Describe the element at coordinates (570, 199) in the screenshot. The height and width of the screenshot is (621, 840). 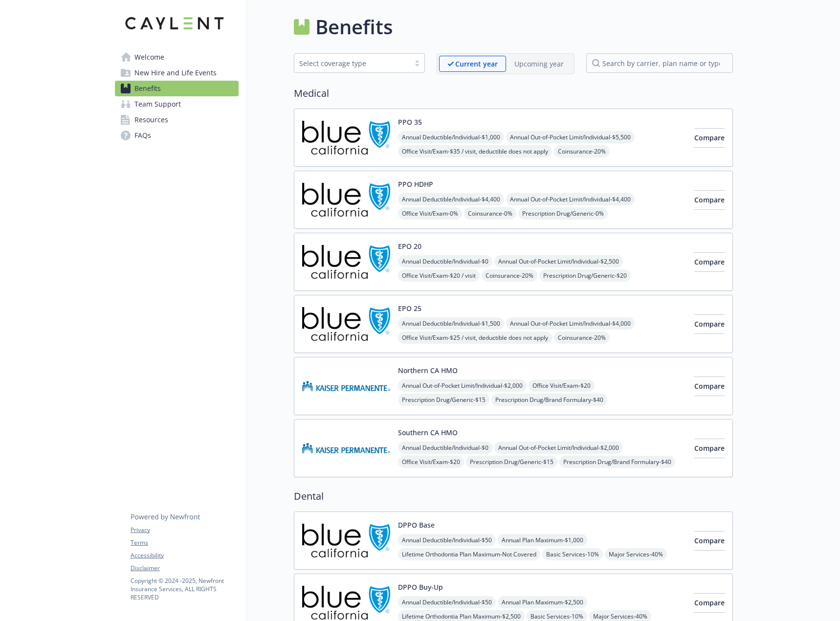
I see `span: Annual Out-of-Pocket Limit/Individual - $4,400` at that location.